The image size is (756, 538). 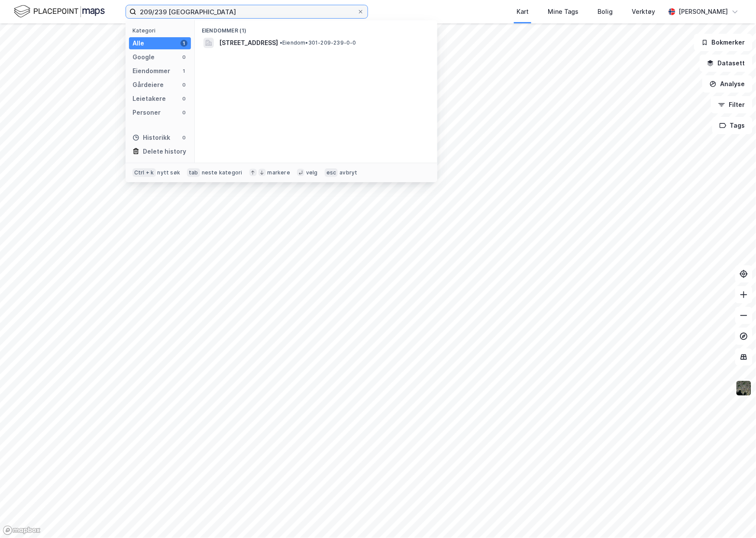 What do you see at coordinates (727, 84) in the screenshot?
I see `button: Analyse` at bounding box center [727, 84].